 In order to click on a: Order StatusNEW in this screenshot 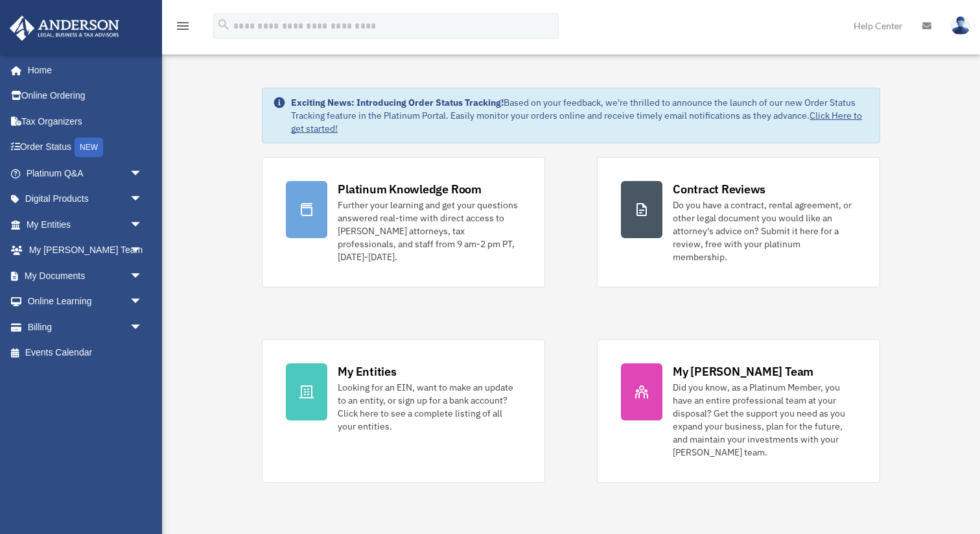, I will do `click(85, 147)`.